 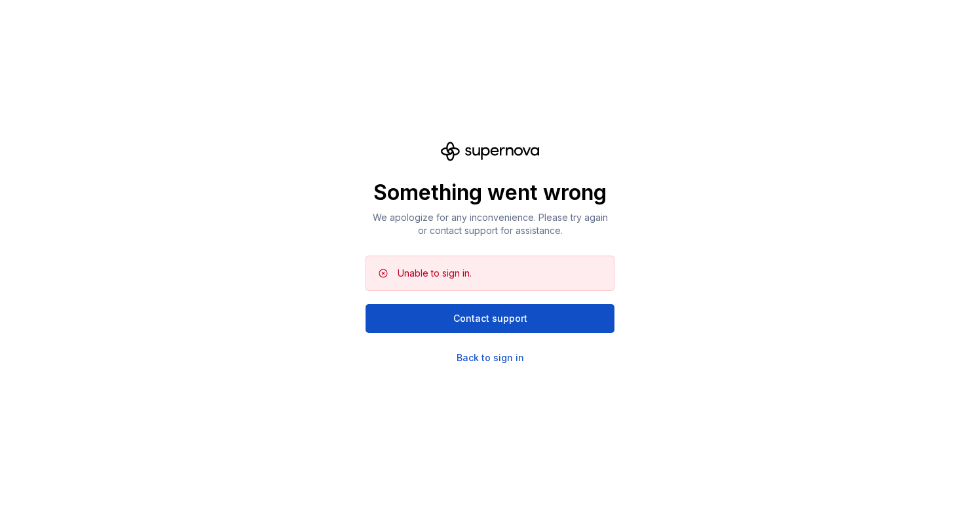 What do you see at coordinates (490, 319) in the screenshot?
I see `button: Contact support` at bounding box center [490, 319].